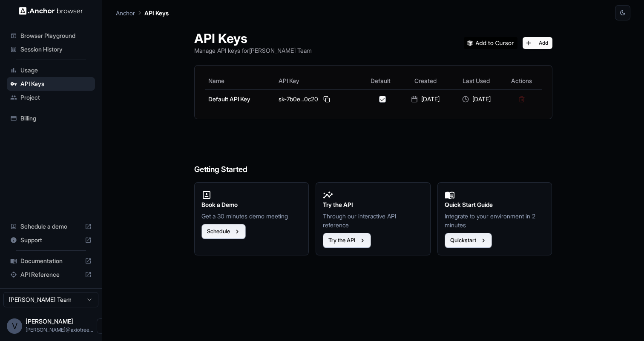 This screenshot has height=341, width=644. Describe the element at coordinates (50, 227) in the screenshot. I see `div: Schedule a demo` at that location.